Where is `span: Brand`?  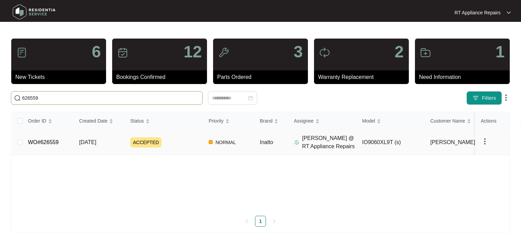
span: Brand is located at coordinates (266, 121).